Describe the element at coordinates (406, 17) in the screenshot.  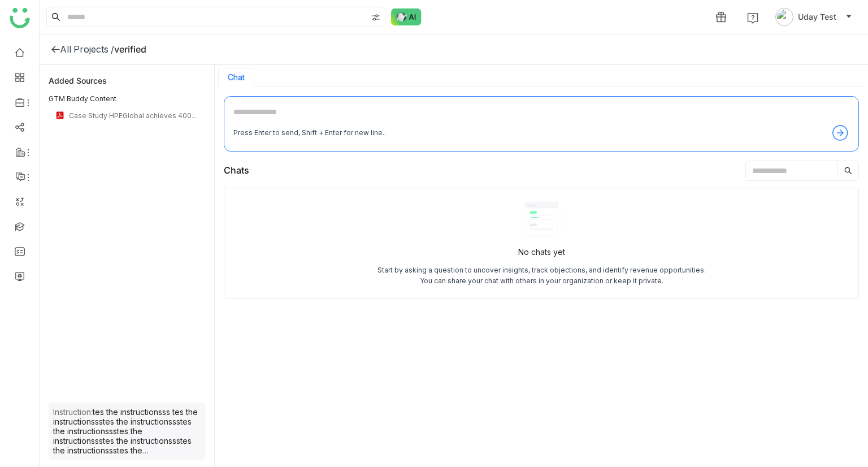
I see `img: ask-buddy-normal.svg` at that location.